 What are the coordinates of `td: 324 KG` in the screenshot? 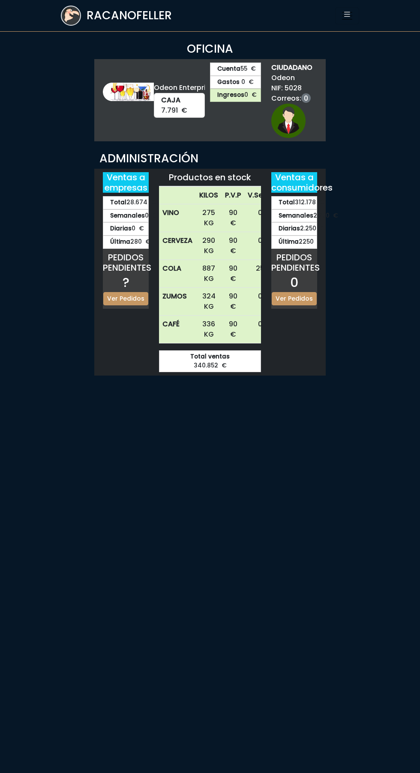 It's located at (209, 302).